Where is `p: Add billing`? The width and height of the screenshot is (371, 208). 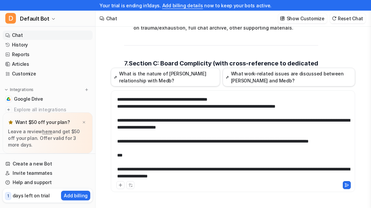
p: Add billing is located at coordinates (76, 195).